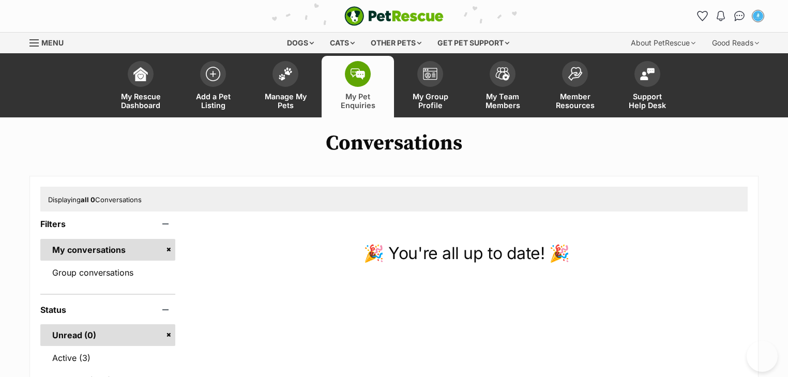  Describe the element at coordinates (141, 74) in the screenshot. I see `img: dashboard-icon-eb2f2d2d3e046f16d808141f083e7271f6b2e854fb5c12c21221c1fb7104beca.svg` at that location.